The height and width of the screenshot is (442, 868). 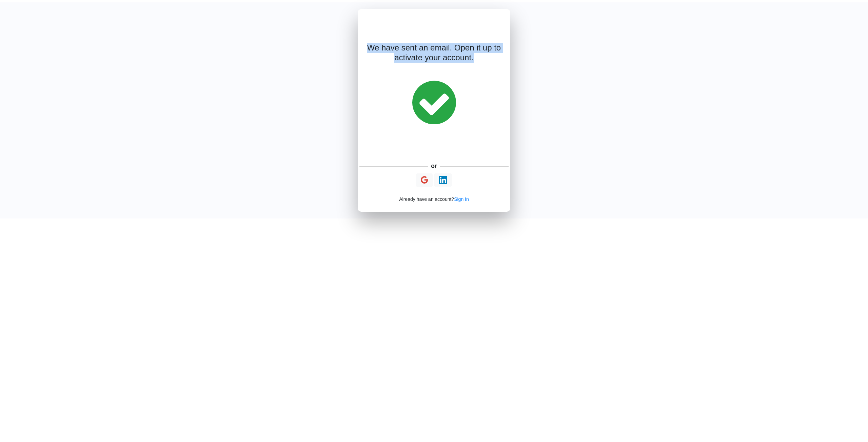 I want to click on h3: We have sent an email. Open it up to activate your account., so click(x=434, y=53).